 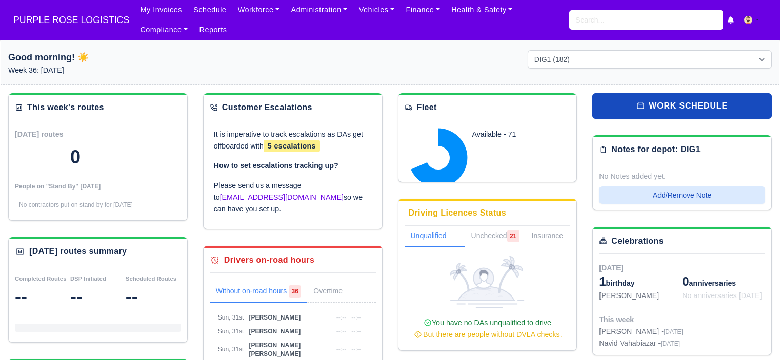 What do you see at coordinates (435, 237) in the screenshot?
I see `a: Unqualified` at bounding box center [435, 237].